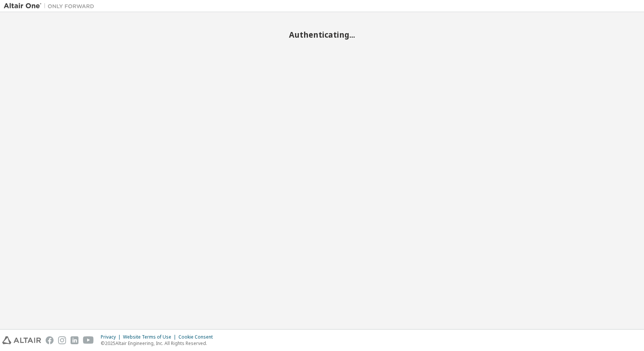  I want to click on img: altair_logo.svg, so click(22, 340).